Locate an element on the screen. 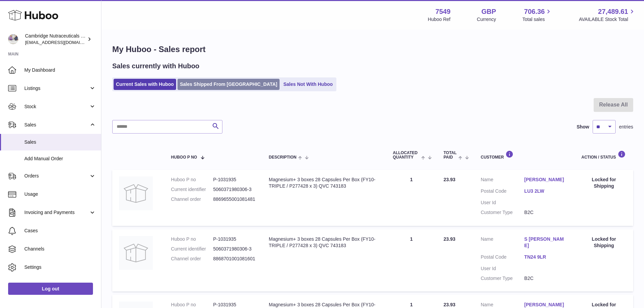 This screenshot has height=308, width=644. span: 706.36 is located at coordinates (534, 12).